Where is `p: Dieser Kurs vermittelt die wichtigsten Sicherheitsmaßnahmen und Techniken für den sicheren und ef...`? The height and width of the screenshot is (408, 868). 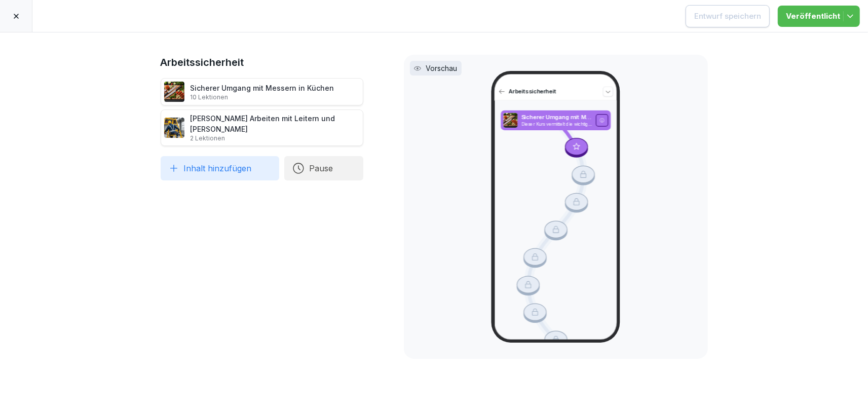
p: Dieser Kurs vermittelt die wichtigsten Sicherheitsmaßnahmen und Techniken für den sicheren und ef... is located at coordinates (556, 124).